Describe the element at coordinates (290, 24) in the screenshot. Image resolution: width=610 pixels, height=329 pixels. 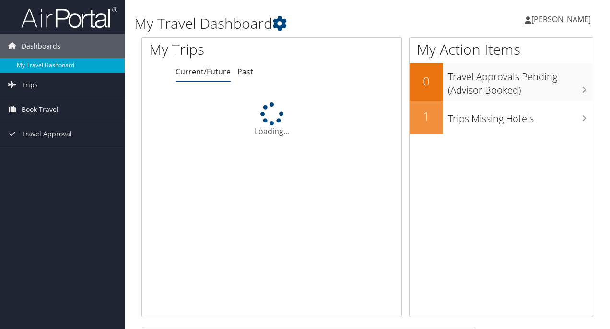
I see `h1: My Travel Dashboard` at that location.